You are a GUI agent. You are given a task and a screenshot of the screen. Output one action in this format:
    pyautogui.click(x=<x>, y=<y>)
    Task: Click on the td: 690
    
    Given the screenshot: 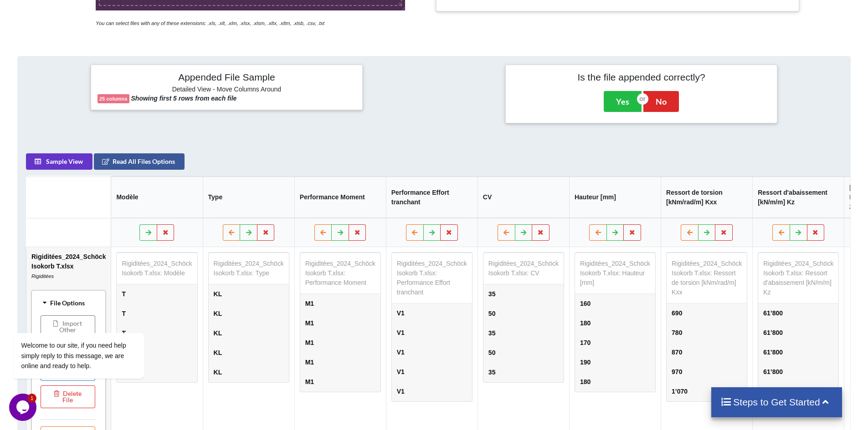 What is the action you would take?
    pyautogui.click(x=707, y=313)
    